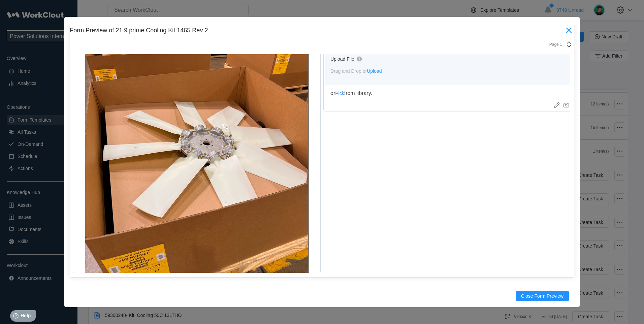 This screenshot has height=324, width=644. Describe the element at coordinates (197, 156) in the screenshot. I see `img: Fan_58.jpg` at that location.